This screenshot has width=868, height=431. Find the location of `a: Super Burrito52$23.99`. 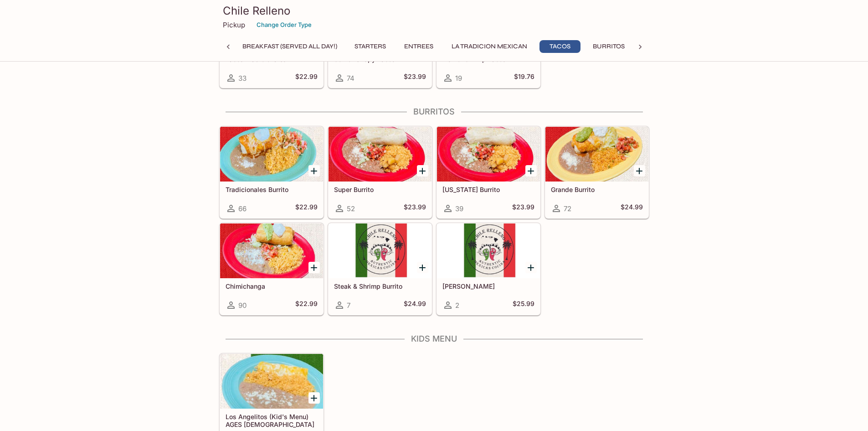

a: Super Burrito52$23.99 is located at coordinates (380, 172).